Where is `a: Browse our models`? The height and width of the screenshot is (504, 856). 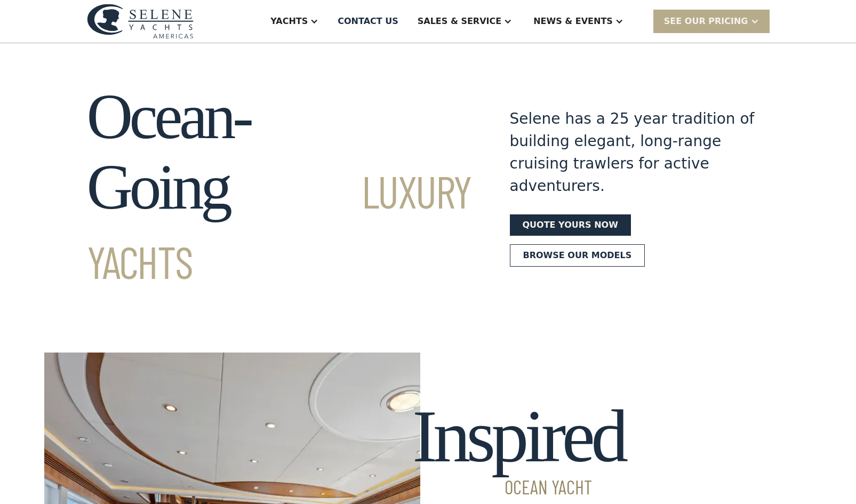
a: Browse our models is located at coordinates (578, 255).